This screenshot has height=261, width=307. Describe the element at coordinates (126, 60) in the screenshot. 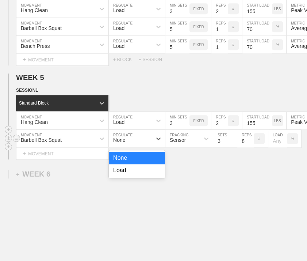

I see `div: + BLOCK` at that location.